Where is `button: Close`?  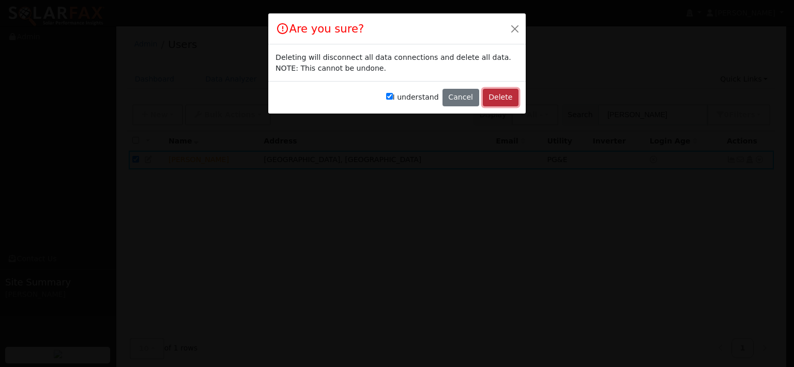
button: Close is located at coordinates (515, 28).